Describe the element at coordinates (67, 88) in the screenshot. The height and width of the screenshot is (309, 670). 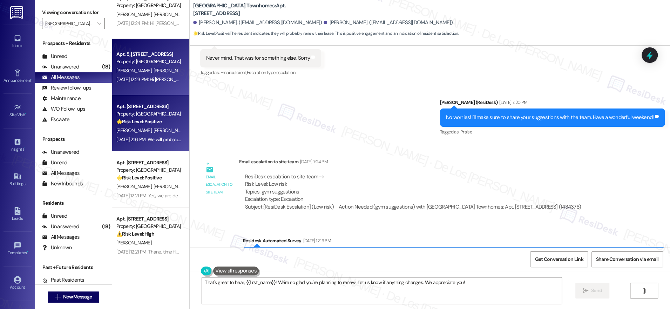
I see `div: Review follow-ups` at that location.